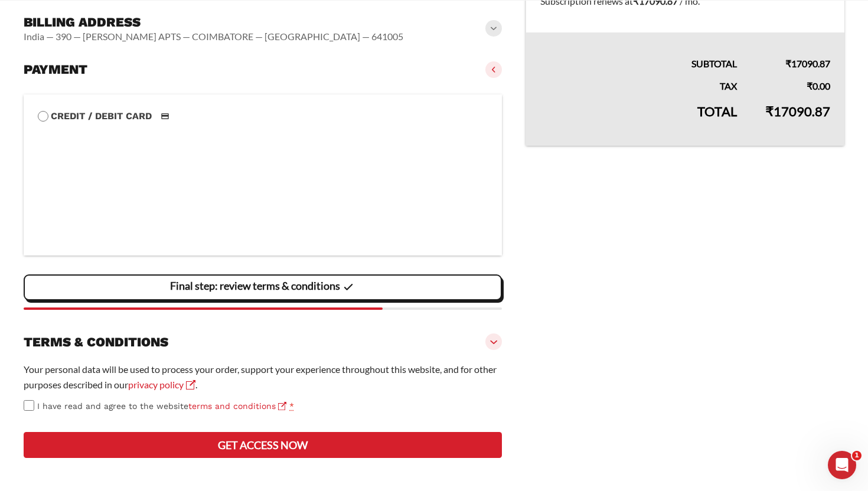 This screenshot has width=868, height=491. Describe the element at coordinates (162, 406) in the screenshot. I see `span: I have read and agree to the website` at that location.